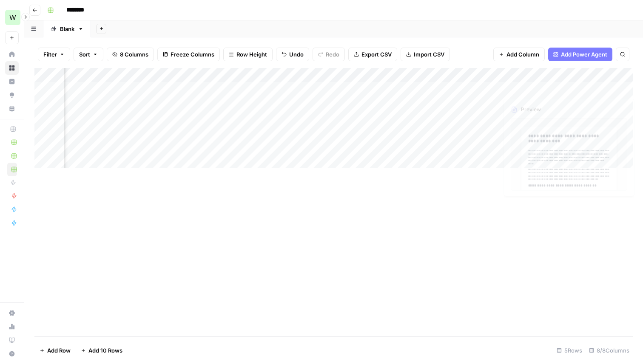  What do you see at coordinates (377, 54) in the screenshot?
I see `span: Export CSV` at bounding box center [377, 54].